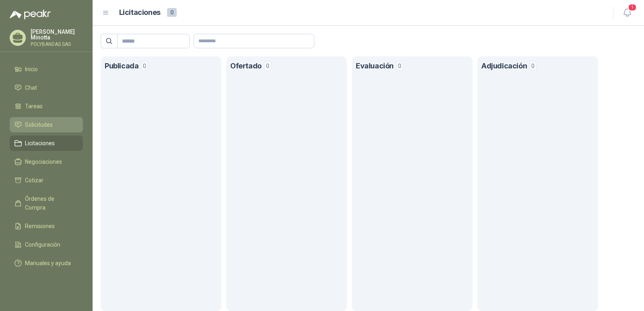  What do you see at coordinates (30, 15) in the screenshot?
I see `img: Logo peakr` at bounding box center [30, 15].